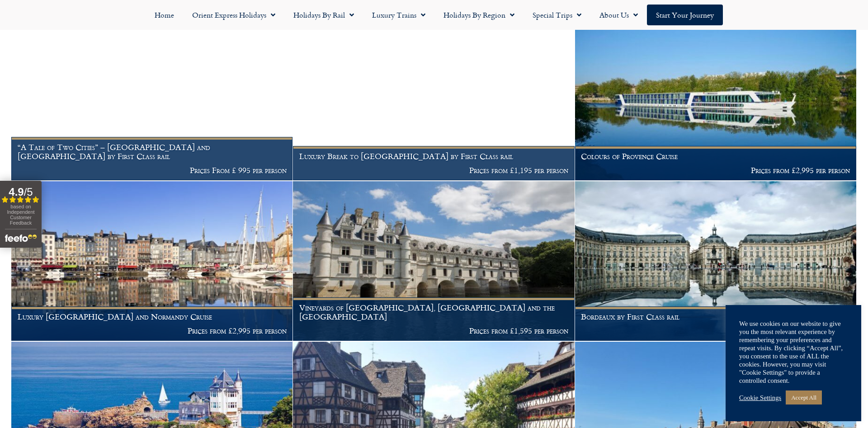 The height and width of the screenshot is (428, 868). What do you see at coordinates (715, 101) in the screenshot?
I see `a: Colours of Provence Cruise Prices from £2,995 per person` at bounding box center [715, 101].